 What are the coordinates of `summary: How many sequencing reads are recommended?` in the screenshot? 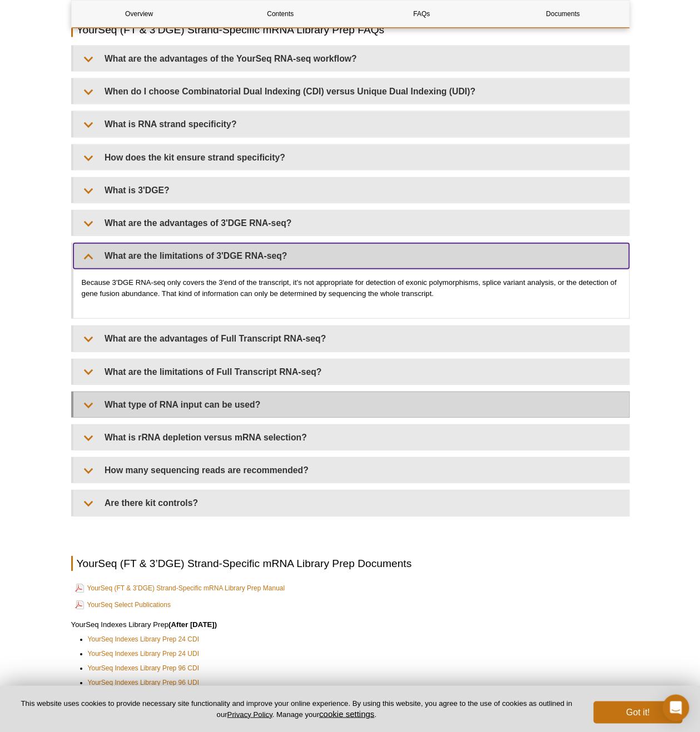 It's located at (351, 469).